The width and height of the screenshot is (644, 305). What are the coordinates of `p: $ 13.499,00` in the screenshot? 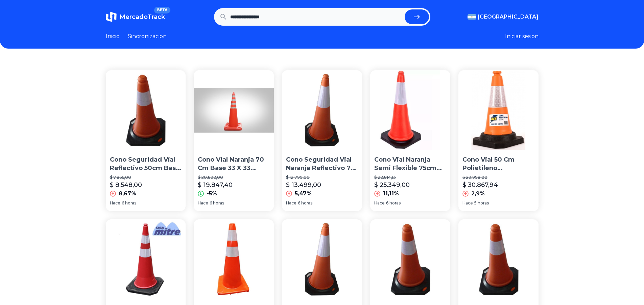 It's located at (304, 185).